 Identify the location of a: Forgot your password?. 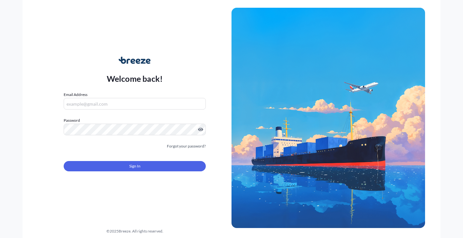
(186, 146).